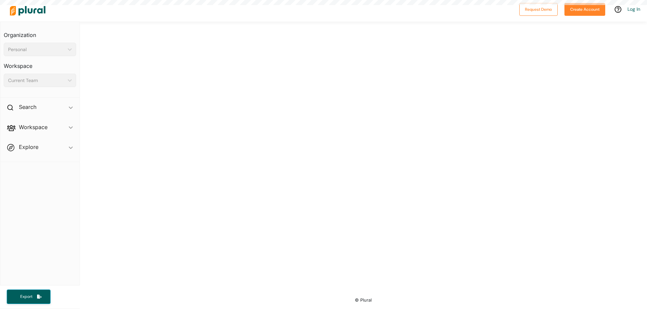  What do you see at coordinates (538, 9) in the screenshot?
I see `button: Request Demo` at bounding box center [538, 9].